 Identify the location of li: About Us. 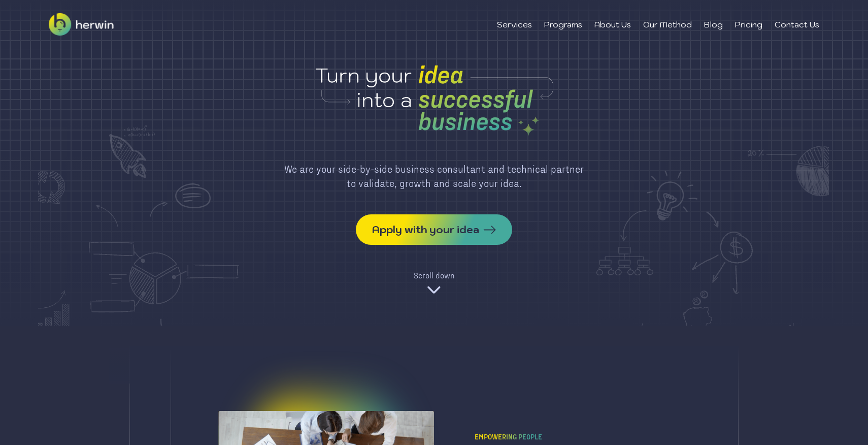
(612, 24).